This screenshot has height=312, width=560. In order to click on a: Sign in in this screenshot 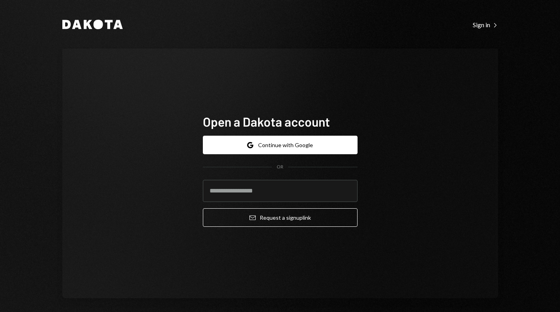, I will do `click(485, 24)`.